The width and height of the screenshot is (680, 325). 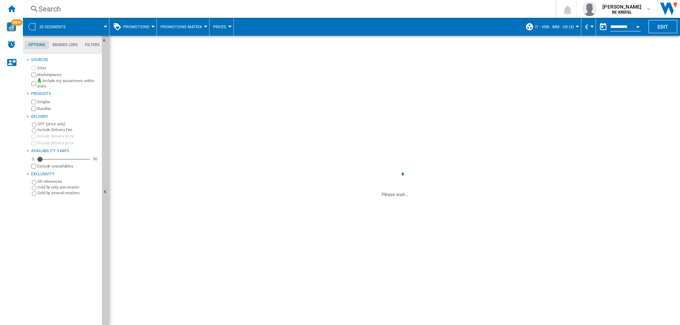 I want to click on input: OFF (price only), so click(x=34, y=125).